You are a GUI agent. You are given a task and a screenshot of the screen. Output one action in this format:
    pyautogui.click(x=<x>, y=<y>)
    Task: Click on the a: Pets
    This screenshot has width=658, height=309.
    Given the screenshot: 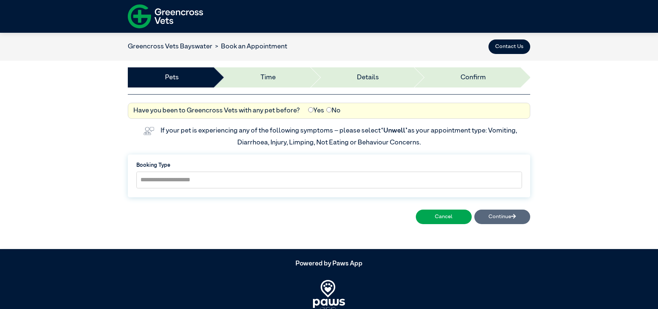 What is the action you would take?
    pyautogui.click(x=172, y=78)
    